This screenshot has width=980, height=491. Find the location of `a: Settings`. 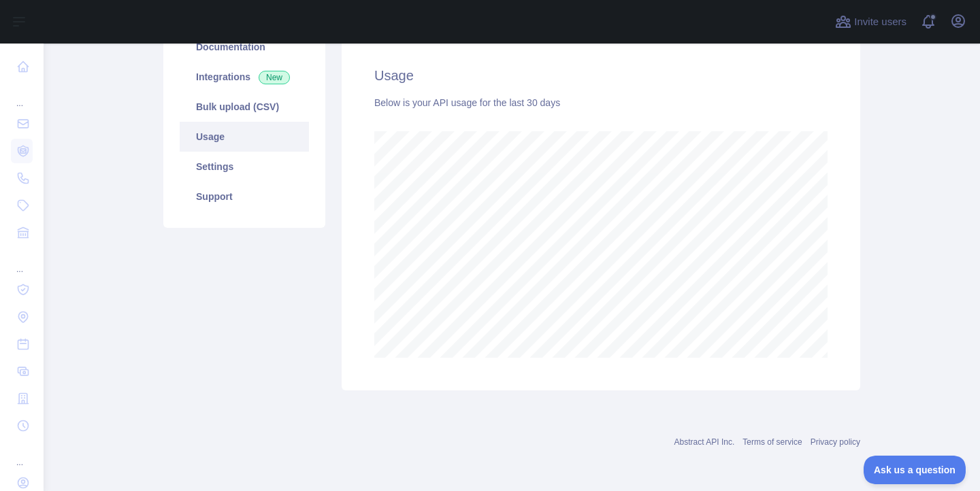

a: Settings is located at coordinates (244, 167).